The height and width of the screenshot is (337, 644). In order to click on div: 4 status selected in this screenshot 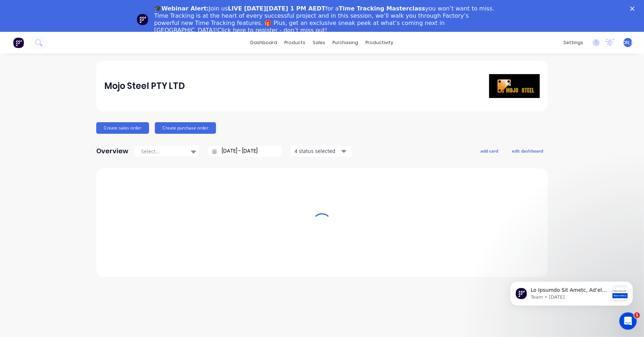, I will do `click(317, 151)`.